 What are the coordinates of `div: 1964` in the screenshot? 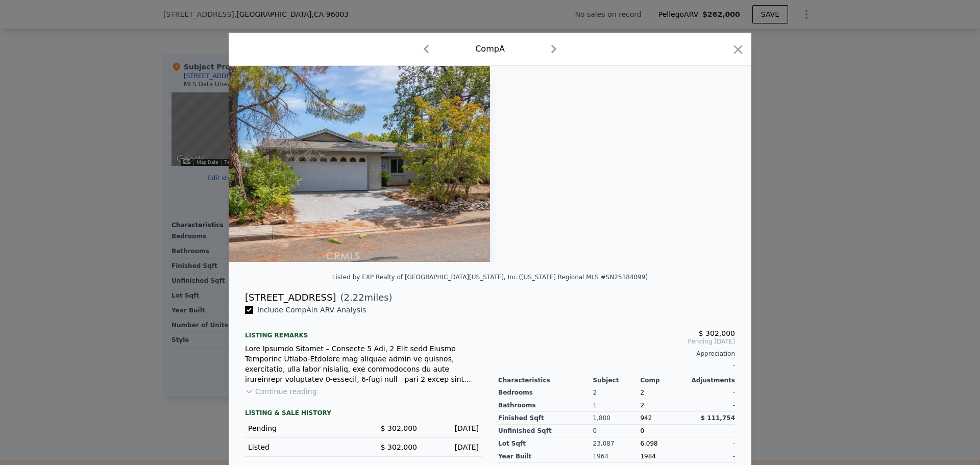 It's located at (616, 456).